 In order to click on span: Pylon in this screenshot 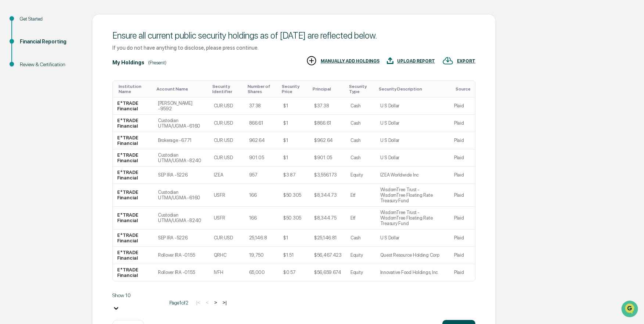, I will do `click(81, 127)`.